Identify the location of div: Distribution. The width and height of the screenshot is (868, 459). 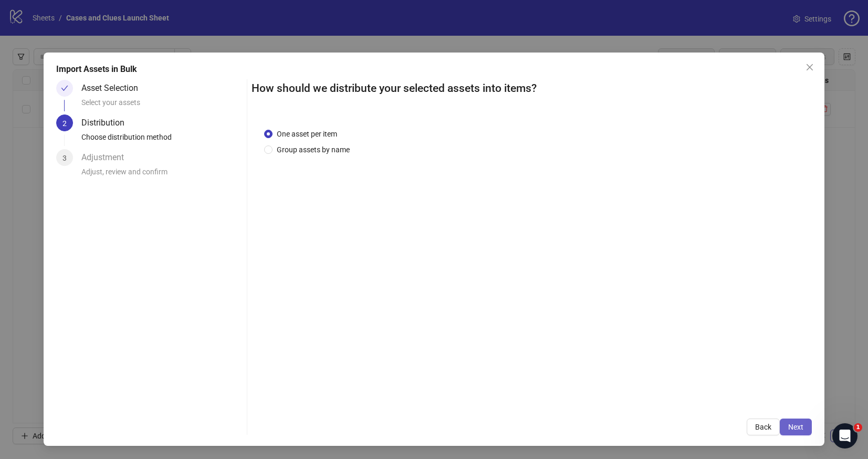
(107, 123).